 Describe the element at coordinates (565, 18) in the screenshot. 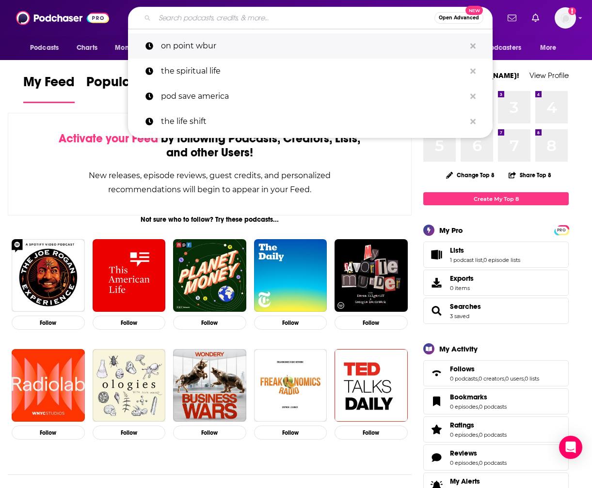

I see `button: Show profile menu` at that location.